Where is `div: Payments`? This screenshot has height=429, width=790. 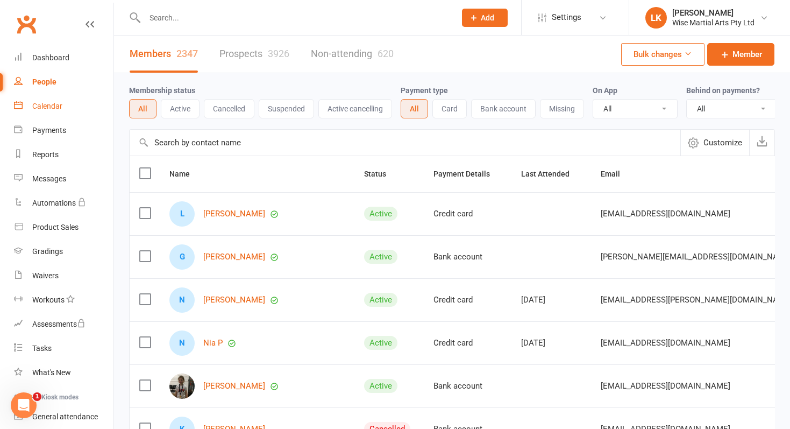
div: Payments is located at coordinates (49, 130).